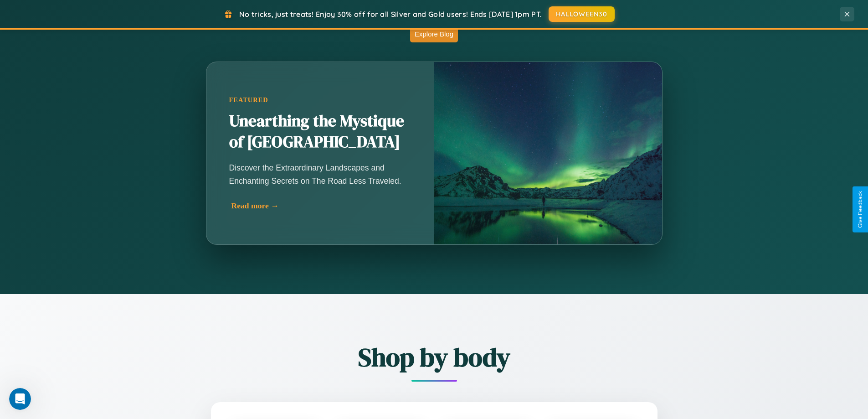 The width and height of the screenshot is (868, 419). I want to click on h2: Shop by body, so click(434, 357).